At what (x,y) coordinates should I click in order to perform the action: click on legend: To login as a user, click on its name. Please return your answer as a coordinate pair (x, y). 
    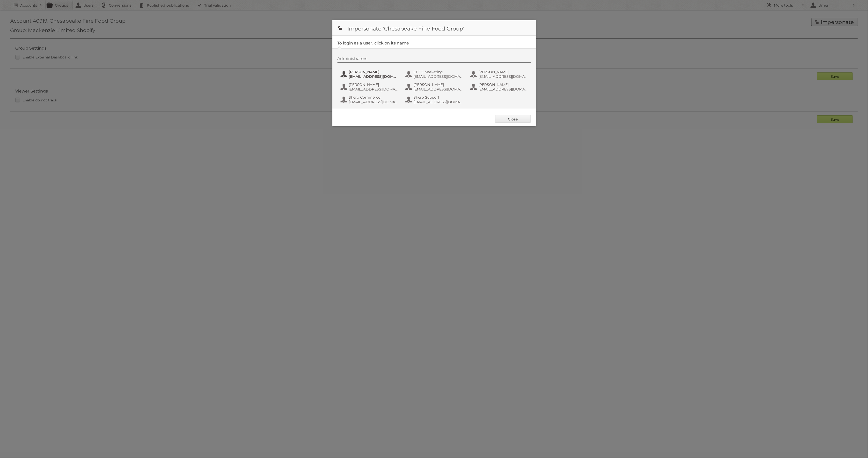
    Looking at the image, I should click on (373, 43).